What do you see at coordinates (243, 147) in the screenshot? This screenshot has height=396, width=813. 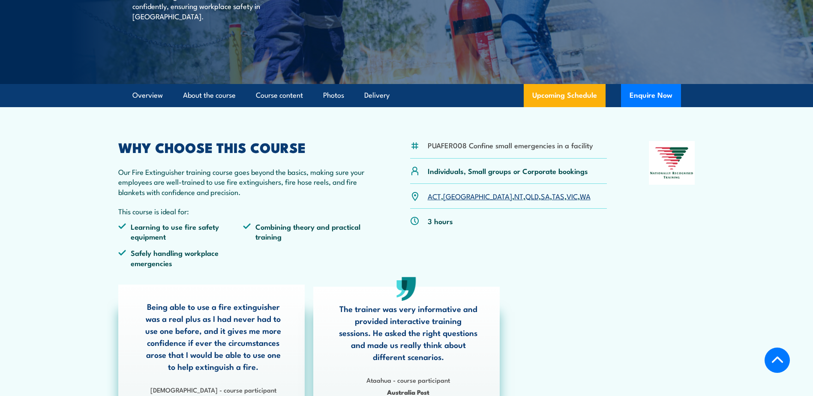 I see `h2: WHY CHOOSE THIS COURSE` at bounding box center [243, 147].